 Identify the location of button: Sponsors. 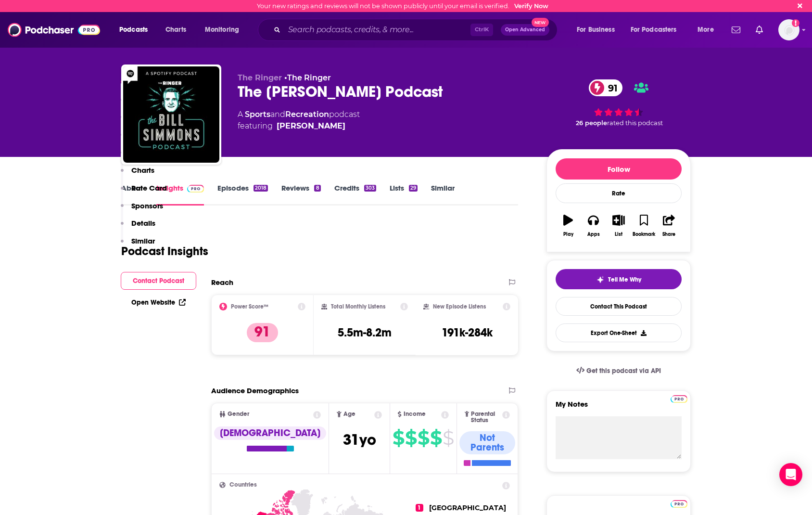
(142, 210).